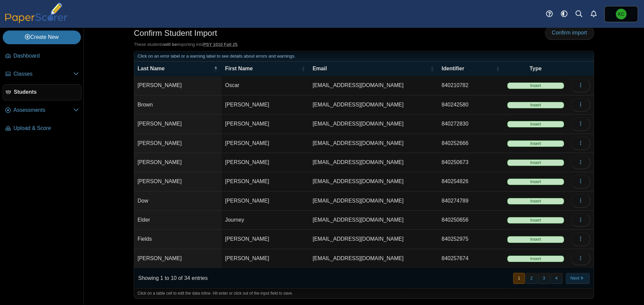 This screenshot has height=305, width=644. What do you see at coordinates (544, 279) in the screenshot?
I see `button: 3` at bounding box center [544, 279].